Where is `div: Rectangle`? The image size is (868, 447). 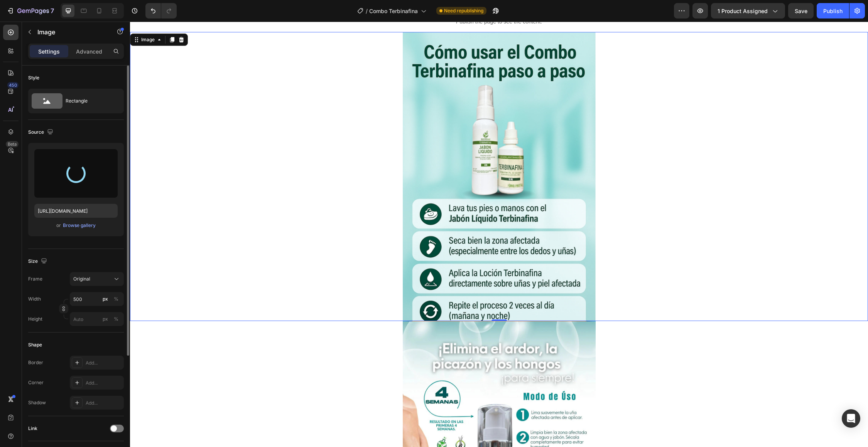
div: Rectangle is located at coordinates (89, 101).